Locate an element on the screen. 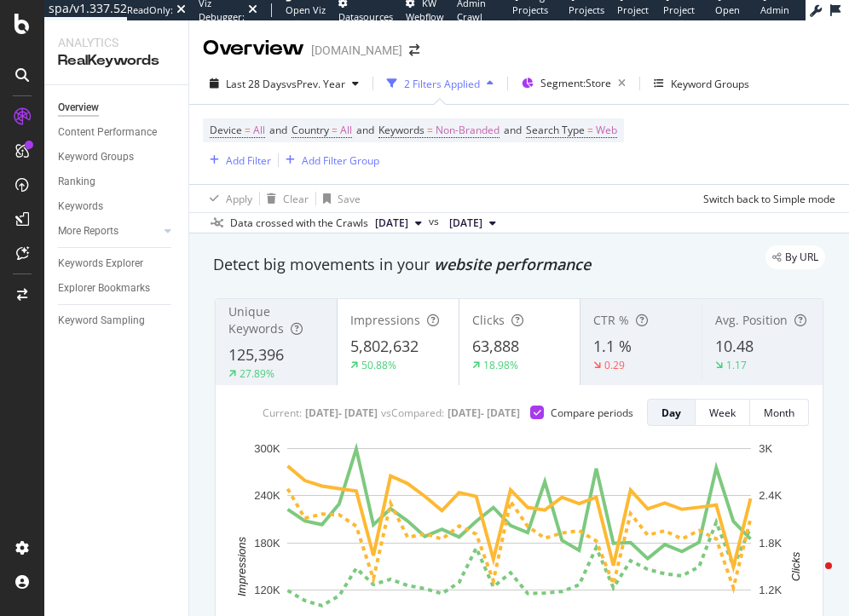  span: 1.1 % is located at coordinates (613, 346).